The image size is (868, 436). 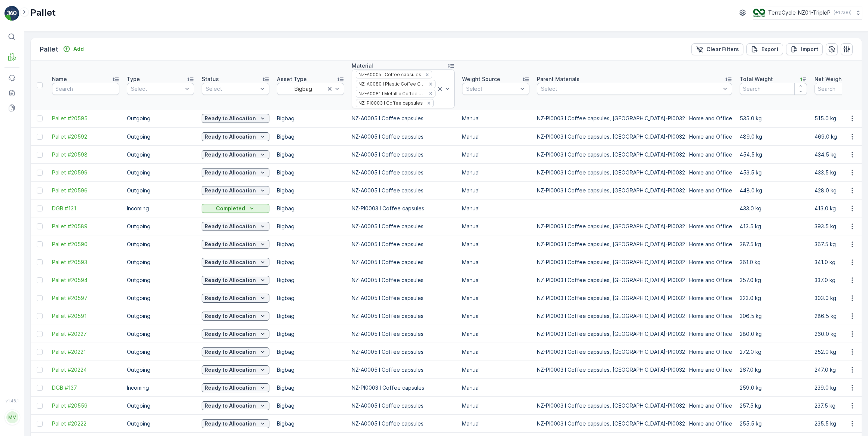 I want to click on a: Pallet #20596, so click(x=86, y=191).